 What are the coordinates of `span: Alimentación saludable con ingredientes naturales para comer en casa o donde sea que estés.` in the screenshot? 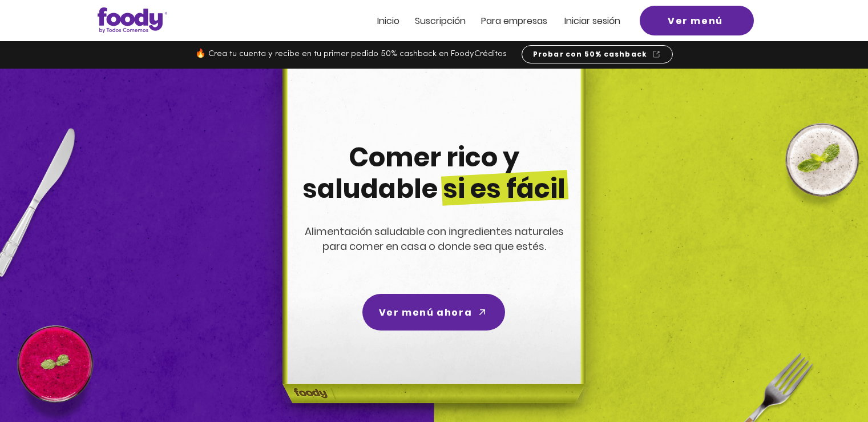 It's located at (434, 238).